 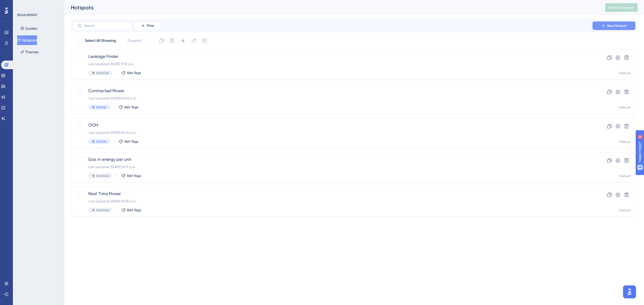 What do you see at coordinates (333, 194) in the screenshot?
I see `span: Real Time Power` at bounding box center [333, 194].